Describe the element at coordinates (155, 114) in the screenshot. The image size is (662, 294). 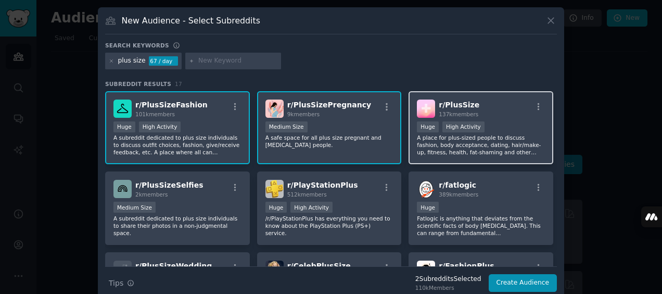
I see `span: 101k members` at that location.